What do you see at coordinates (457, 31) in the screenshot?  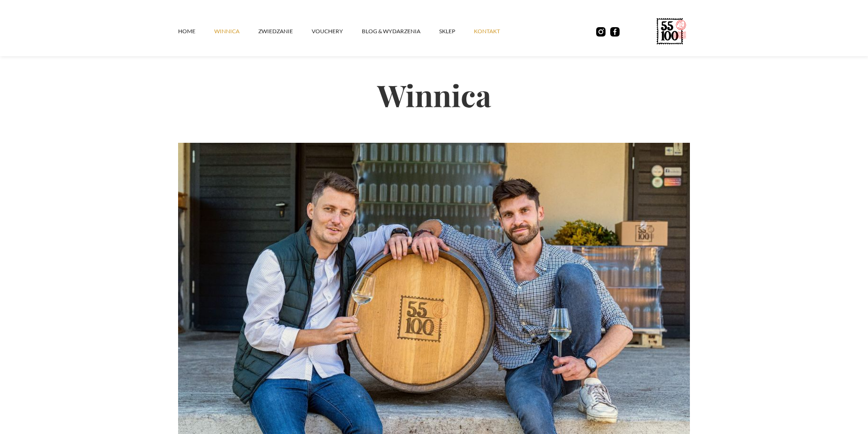 I see `a: SKLEP` at bounding box center [457, 31].